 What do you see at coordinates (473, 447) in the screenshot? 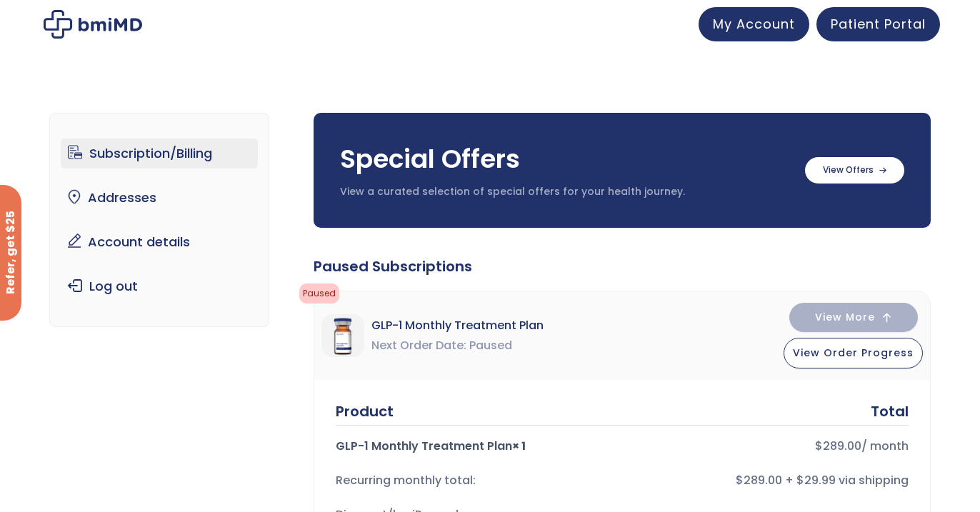
I see `div: GLP-1 Monthly Treatment Plan` at bounding box center [473, 447].